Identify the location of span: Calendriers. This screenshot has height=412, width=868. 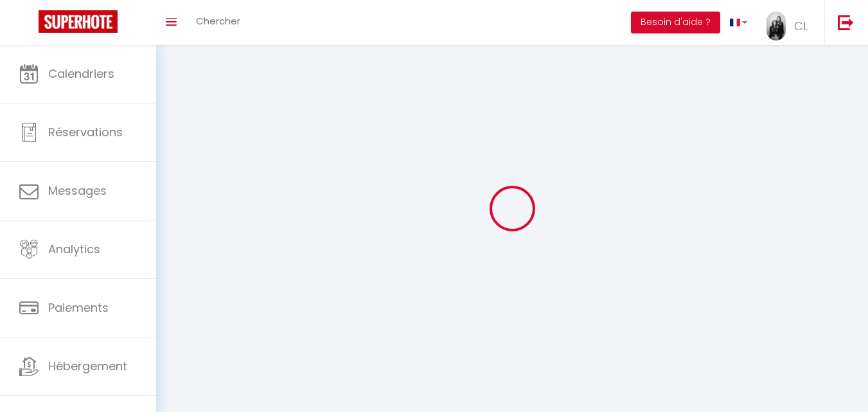
(81, 73).